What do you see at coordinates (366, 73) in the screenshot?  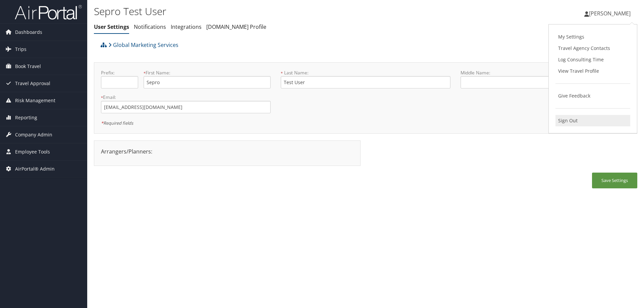 I see `label: Last Name:` at bounding box center [366, 73].